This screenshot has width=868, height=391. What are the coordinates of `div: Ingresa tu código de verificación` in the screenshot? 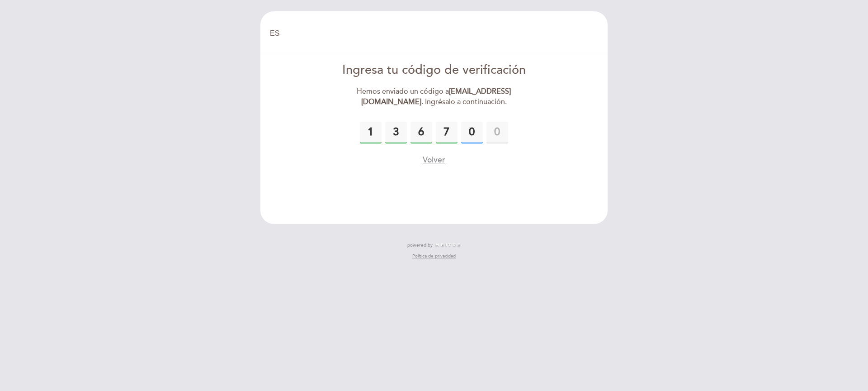 It's located at (434, 70).